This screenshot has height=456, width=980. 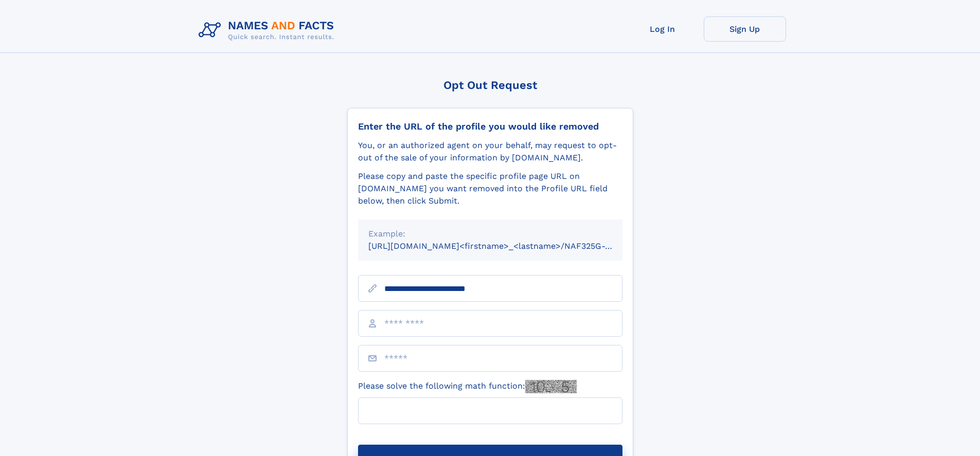 What do you see at coordinates (490, 85) in the screenshot?
I see `div: Opt Out Request` at bounding box center [490, 85].